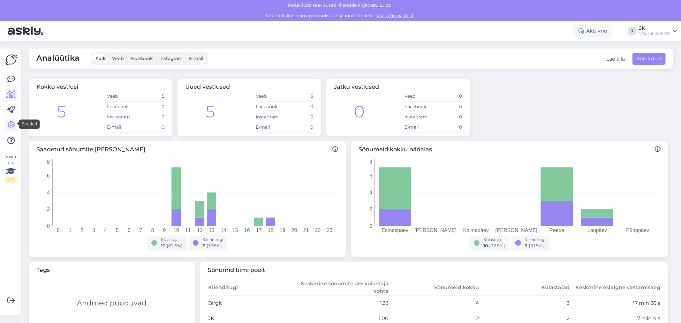 The height and width of the screenshot is (323, 681). What do you see at coordinates (356, 87) in the screenshot?
I see `span: Jätku vestlused` at bounding box center [356, 87].